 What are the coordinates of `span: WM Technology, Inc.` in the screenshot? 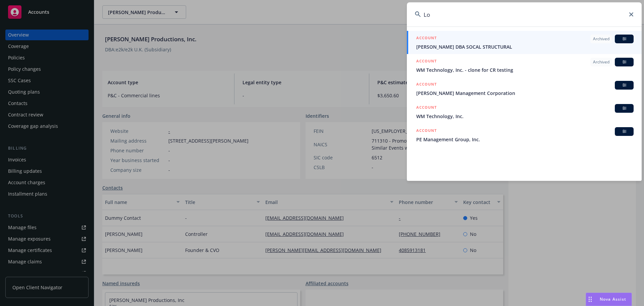 It's located at (525, 116).